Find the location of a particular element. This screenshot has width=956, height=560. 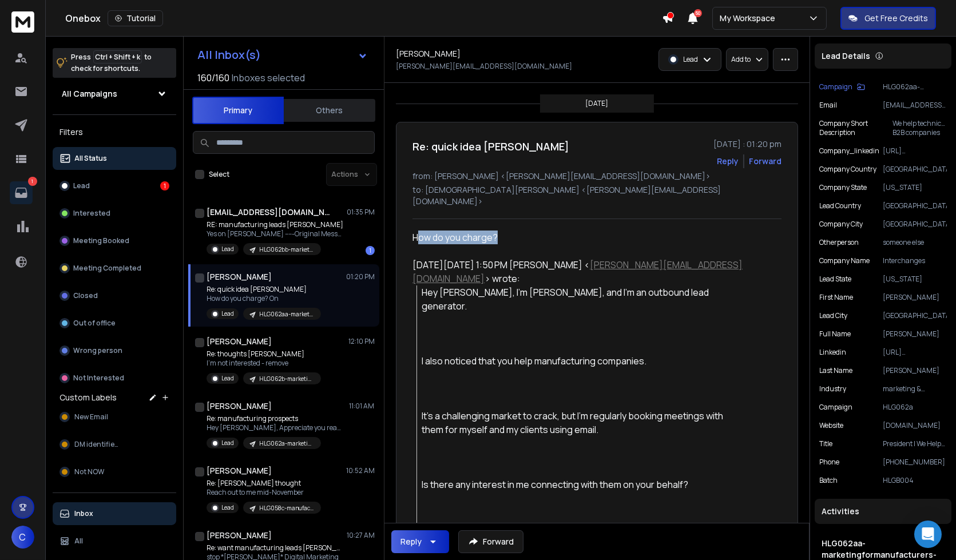

p: Inbox is located at coordinates (83, 514).